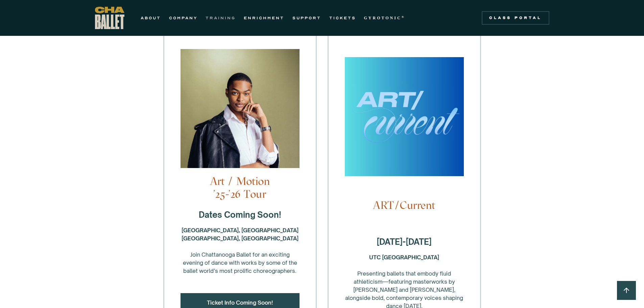  What do you see at coordinates (220, 18) in the screenshot?
I see `a: TRAINING` at bounding box center [220, 18].